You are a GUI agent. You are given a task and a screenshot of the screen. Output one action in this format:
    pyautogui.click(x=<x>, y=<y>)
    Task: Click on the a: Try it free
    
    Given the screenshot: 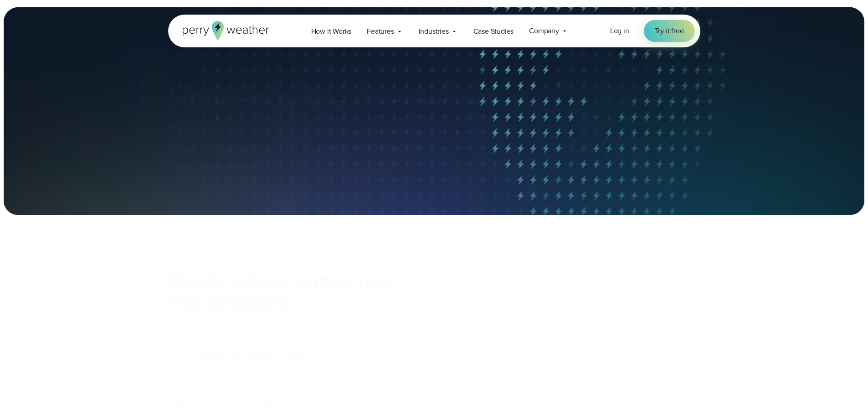 What is the action you would take?
    pyautogui.click(x=669, y=31)
    